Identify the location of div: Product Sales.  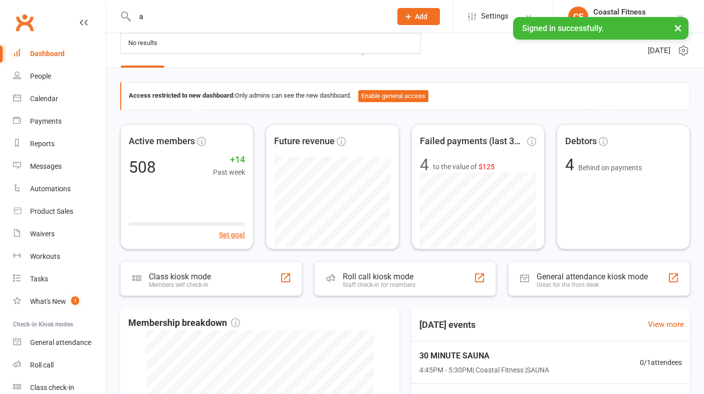
(52, 211).